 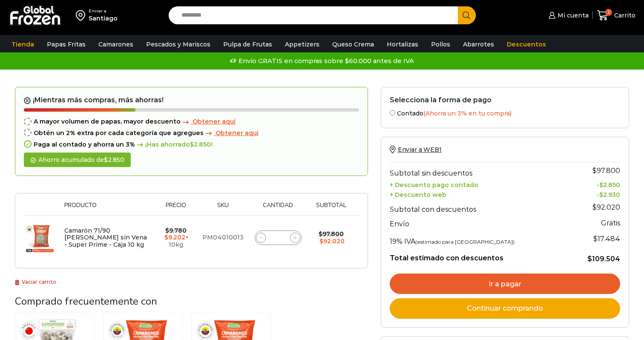 I want to click on span: 1, so click(x=609, y=13).